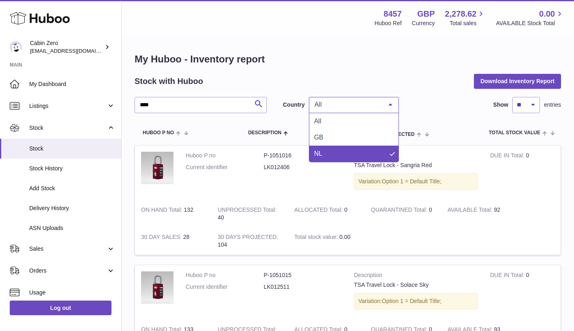 Image resolution: width=574 pixels, height=331 pixels. I want to click on img: debbychu@cabinzero.com, so click(16, 47).